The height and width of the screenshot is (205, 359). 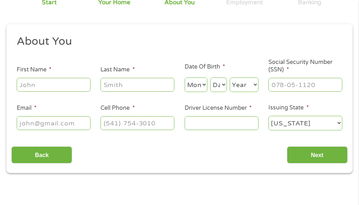 I want to click on input: John, so click(x=54, y=85).